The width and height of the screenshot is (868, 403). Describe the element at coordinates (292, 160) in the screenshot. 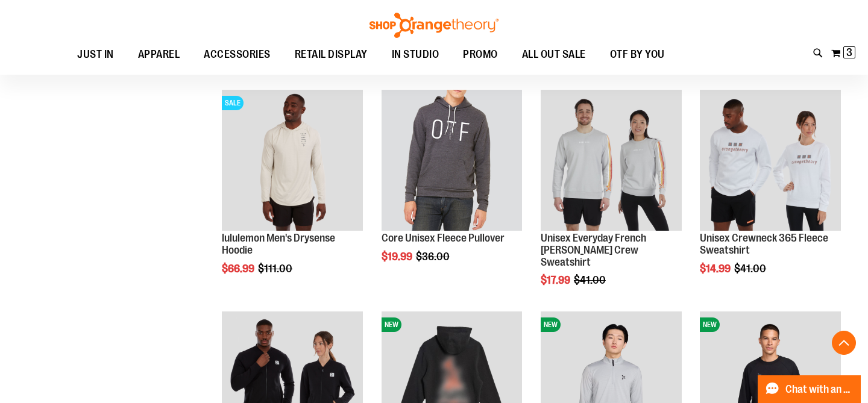

I see `a: Product image for lululemon Mens Drysense Hoodie BoneSALE` at that location.